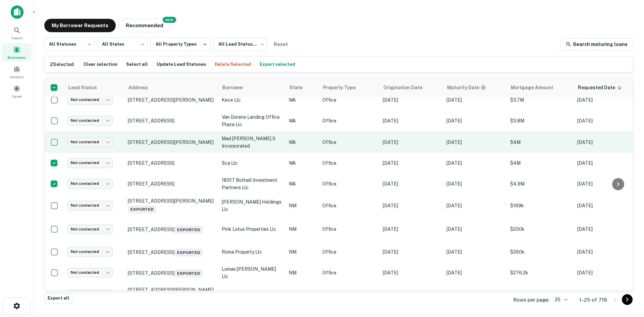  Describe the element at coordinates (627, 299) in the screenshot. I see `button: Go to next page` at that location.